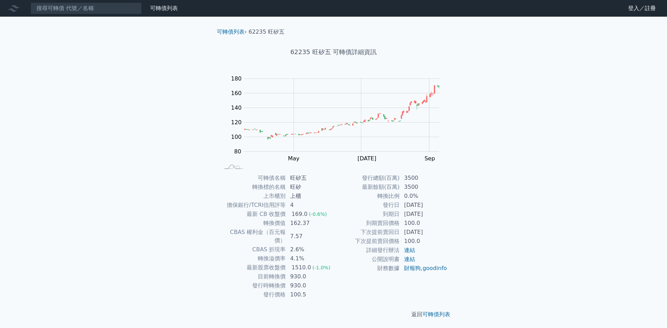 The height and width of the screenshot is (328, 667). I want to click on td: 目前轉換價, so click(252, 277).